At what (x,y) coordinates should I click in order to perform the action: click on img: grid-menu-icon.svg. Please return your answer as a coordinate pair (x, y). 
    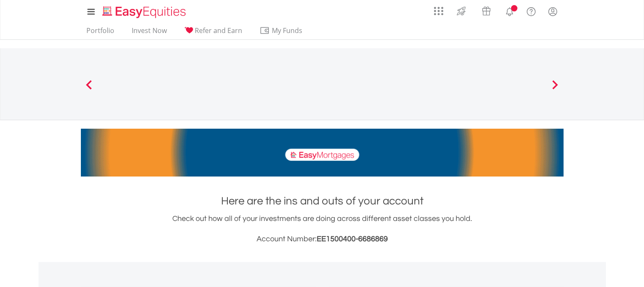
    Looking at the image, I should click on (438, 11).